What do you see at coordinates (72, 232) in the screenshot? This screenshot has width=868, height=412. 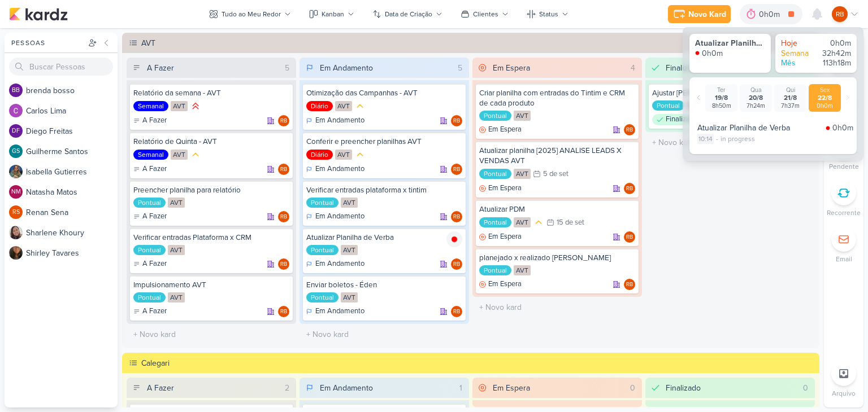 I see `div: S h a r l e n e K h o u r y` at bounding box center [72, 232].